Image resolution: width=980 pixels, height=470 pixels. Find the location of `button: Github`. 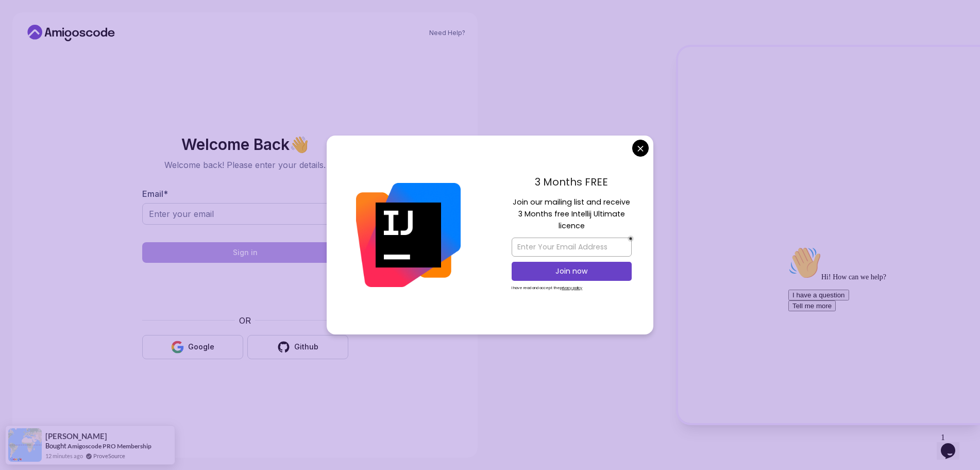

button: Github is located at coordinates (298, 347).